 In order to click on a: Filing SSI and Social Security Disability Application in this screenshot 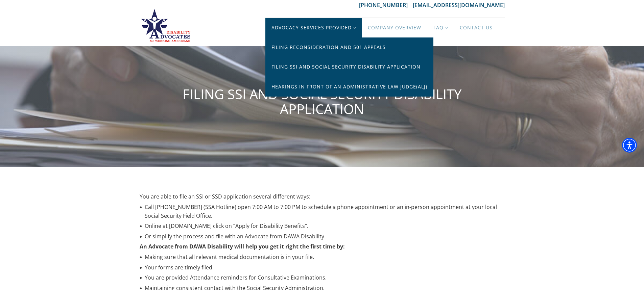, I will do `click(349, 67)`.